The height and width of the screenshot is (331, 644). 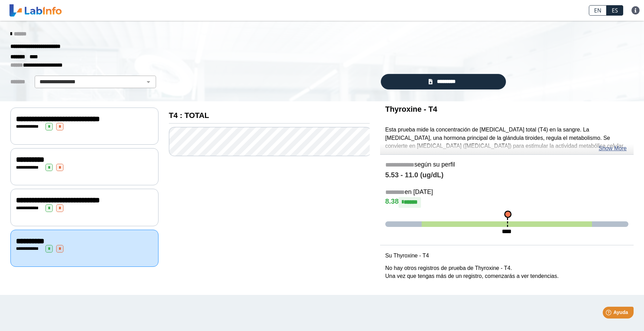 I want to click on h5: según su perfil, so click(x=507, y=165).